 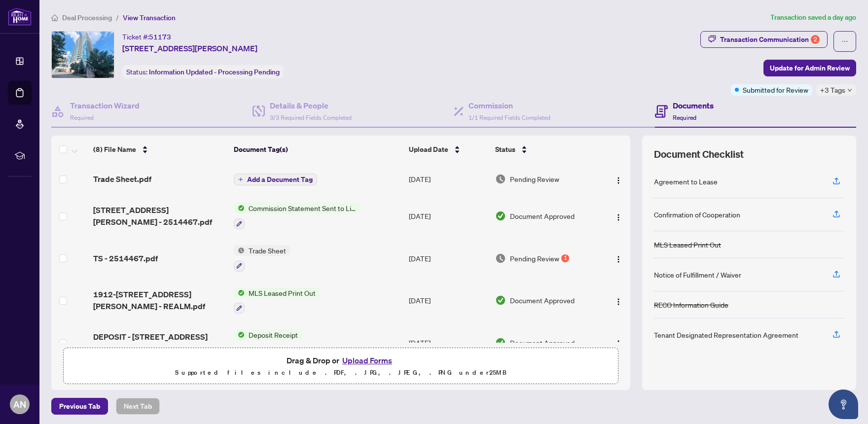 What do you see at coordinates (159, 150) in the screenshot?
I see `th: (8) File Name` at bounding box center [159, 150].